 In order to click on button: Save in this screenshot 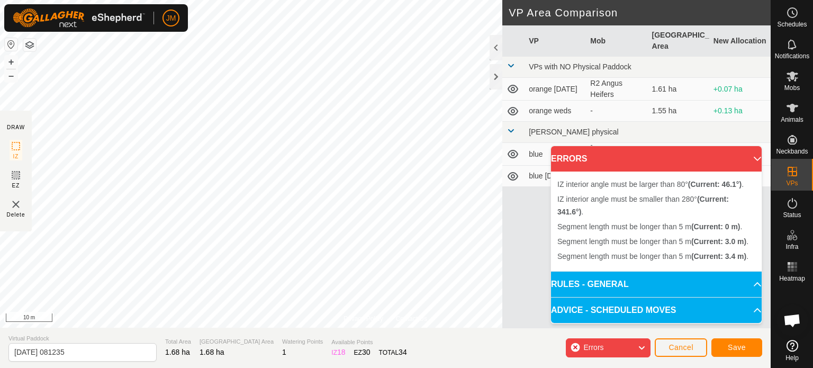, I will do `click(737, 347)`.